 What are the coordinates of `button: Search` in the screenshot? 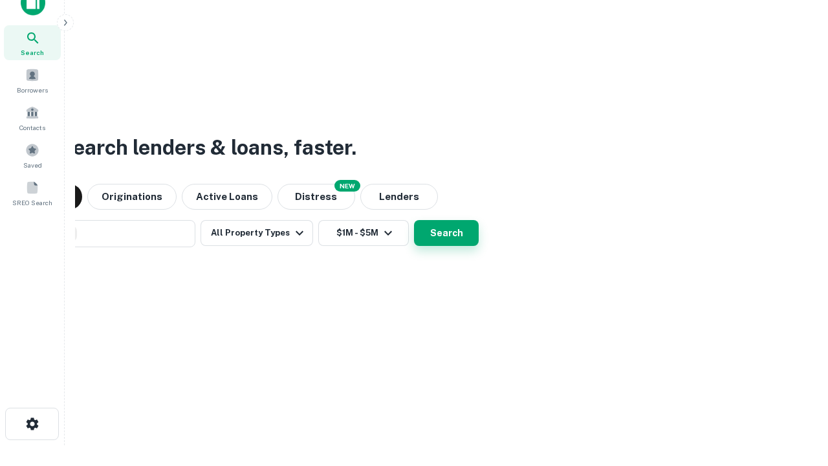 It's located at (446, 233).